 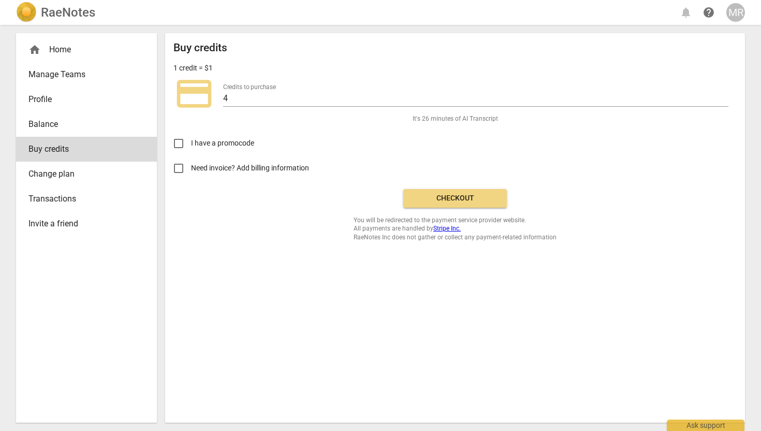 What do you see at coordinates (86, 124) in the screenshot?
I see `a: Balance` at bounding box center [86, 124].